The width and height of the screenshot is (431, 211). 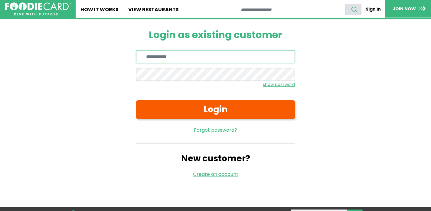 What do you see at coordinates (38, 9) in the screenshot?
I see `img: FoodieCard; Eat, Drink, Save, Donate` at bounding box center [38, 9].